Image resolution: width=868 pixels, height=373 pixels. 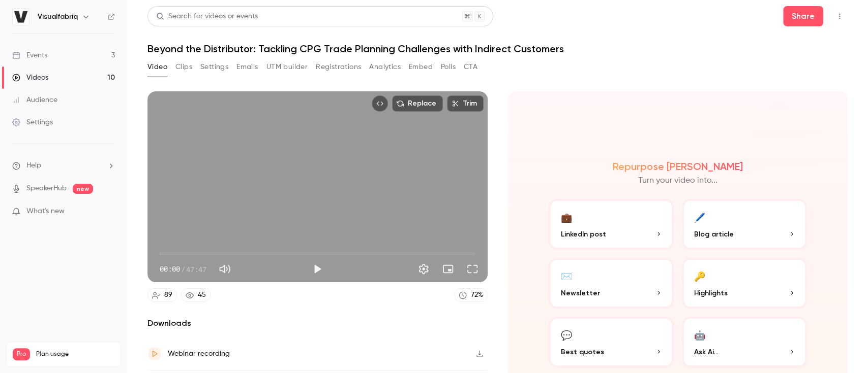 I want to click on button: Registrations, so click(x=338, y=67).